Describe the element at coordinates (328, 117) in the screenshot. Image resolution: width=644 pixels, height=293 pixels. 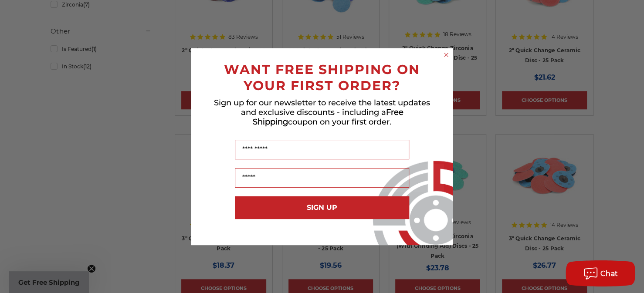
I see `span: Free Shipping` at that location.